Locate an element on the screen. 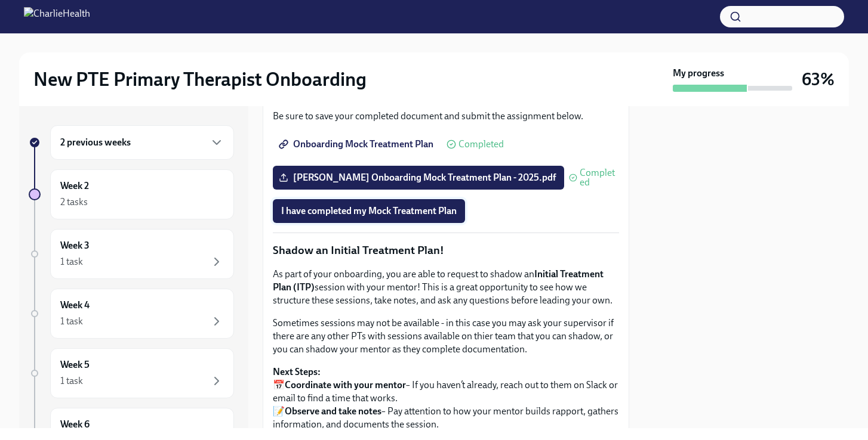 The height and width of the screenshot is (440, 868). h6: Week 2 is located at coordinates (75, 186).